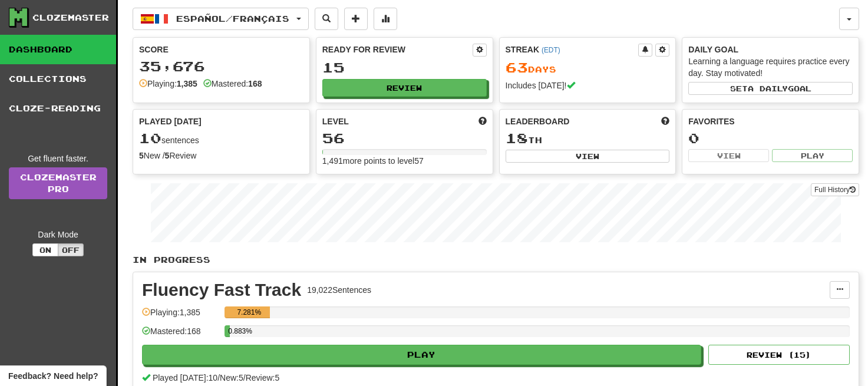 This screenshot has width=868, height=386. I want to click on div: Dark Mode, so click(58, 235).